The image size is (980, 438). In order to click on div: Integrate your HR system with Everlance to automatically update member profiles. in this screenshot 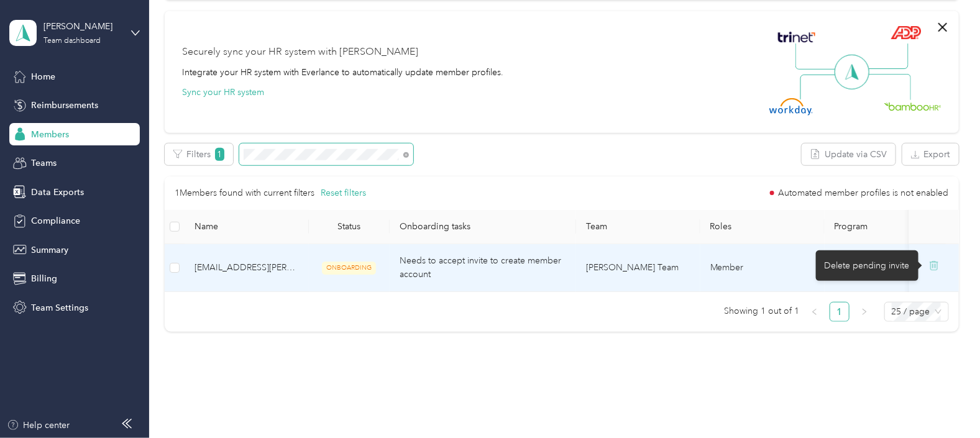, I will do `click(342, 72)`.